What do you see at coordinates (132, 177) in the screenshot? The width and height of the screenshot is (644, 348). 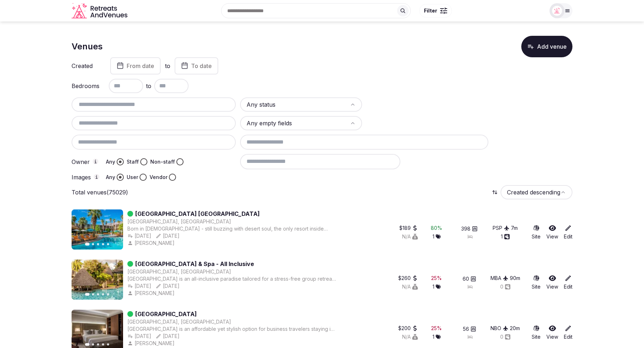 I see `label: User` at bounding box center [132, 177].